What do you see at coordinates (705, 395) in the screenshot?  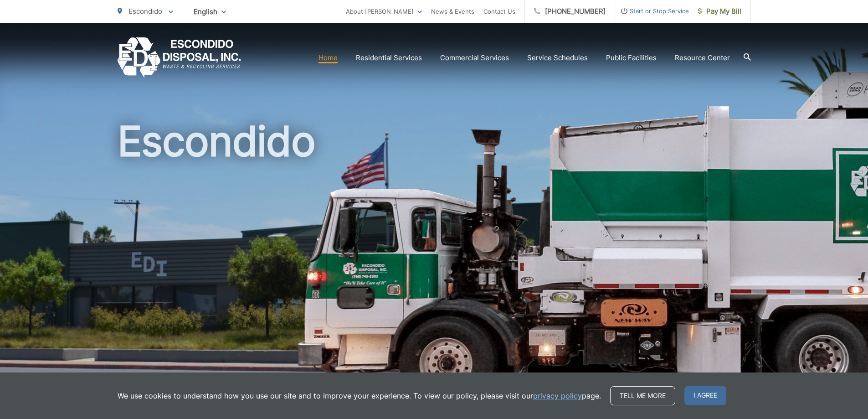 I see `span: I agree` at bounding box center [705, 395].